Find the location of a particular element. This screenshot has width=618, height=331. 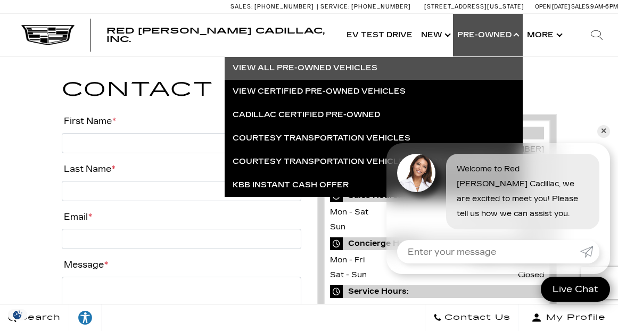

span: My Profile is located at coordinates (574, 318).